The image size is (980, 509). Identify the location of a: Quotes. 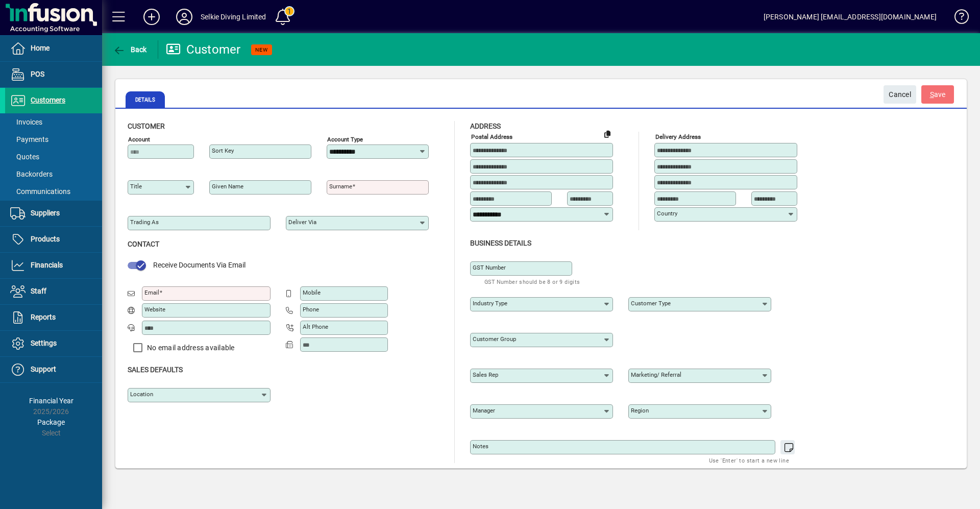
(54, 157).